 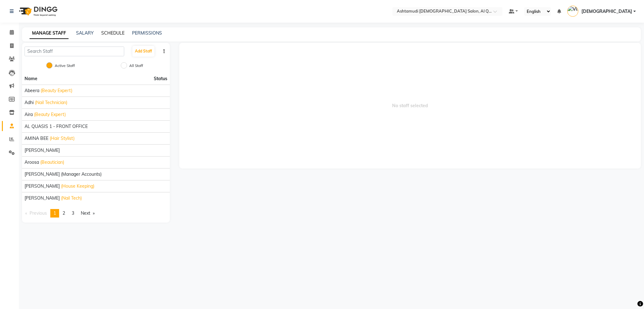 I want to click on span: Aira, so click(x=29, y=114).